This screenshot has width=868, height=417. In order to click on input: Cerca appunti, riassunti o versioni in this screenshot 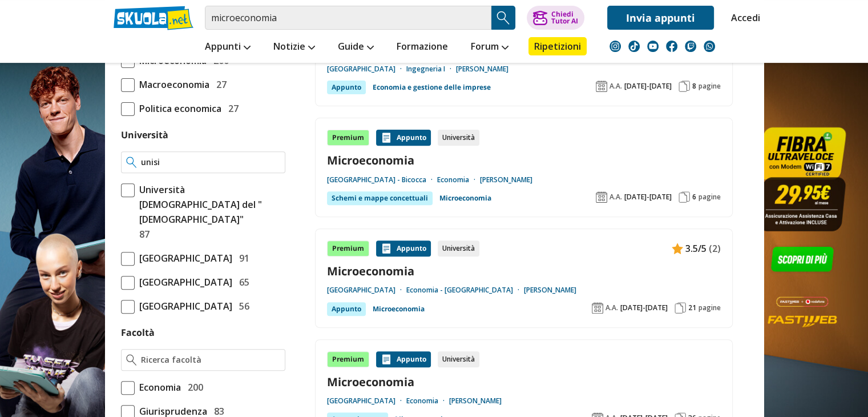, I will do `click(348, 17)`.